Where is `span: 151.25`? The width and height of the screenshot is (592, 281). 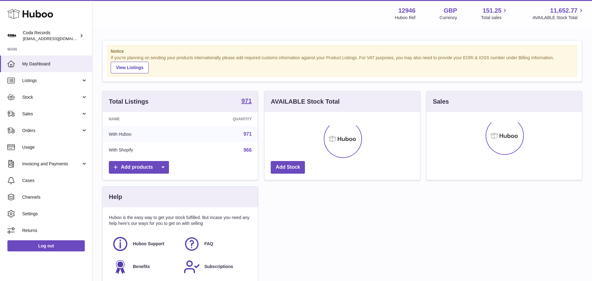
span: 151.25 is located at coordinates (492, 10).